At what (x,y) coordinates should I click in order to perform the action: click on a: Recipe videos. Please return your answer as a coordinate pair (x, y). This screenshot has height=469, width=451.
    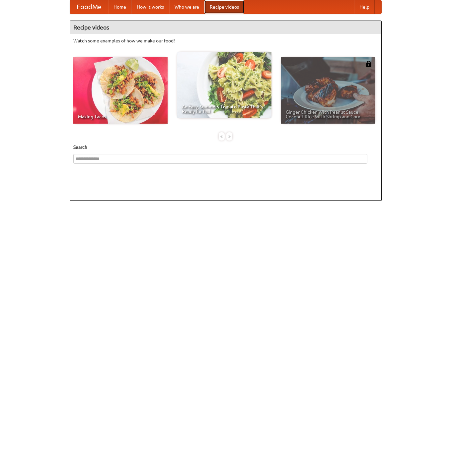
    Looking at the image, I should click on (224, 7).